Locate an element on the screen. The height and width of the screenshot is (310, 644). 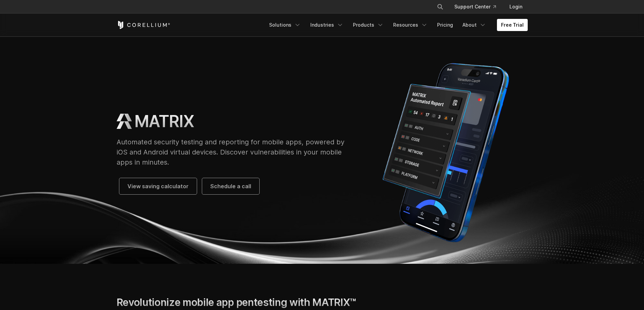
button: Search is located at coordinates (440, 7).